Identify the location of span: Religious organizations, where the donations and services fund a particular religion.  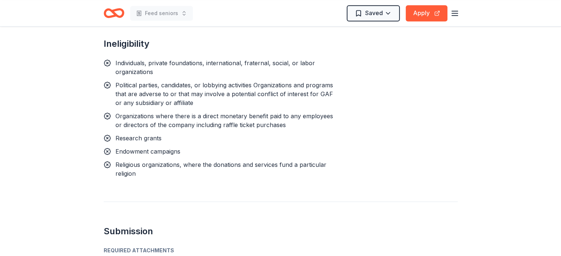
(221, 169).